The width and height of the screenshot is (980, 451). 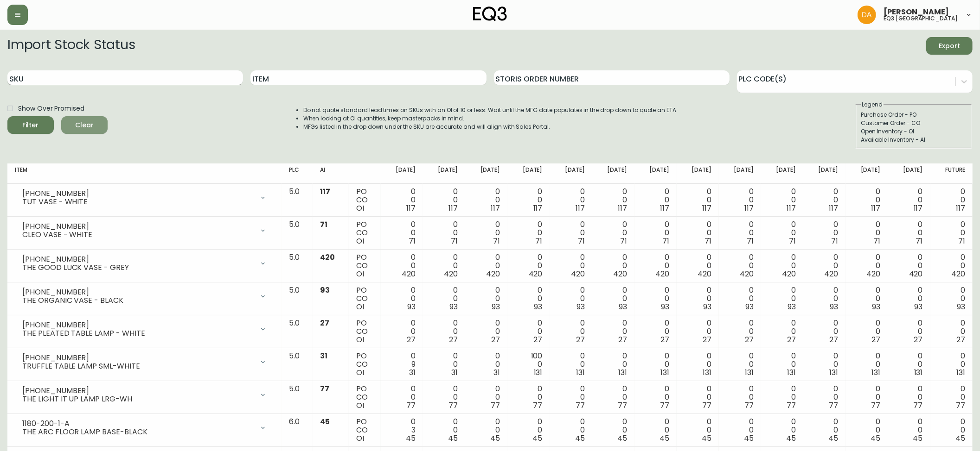 What do you see at coordinates (138, 333) in the screenshot?
I see `div: THE PLEATED TABLE LAMP - WHITE` at bounding box center [138, 333].